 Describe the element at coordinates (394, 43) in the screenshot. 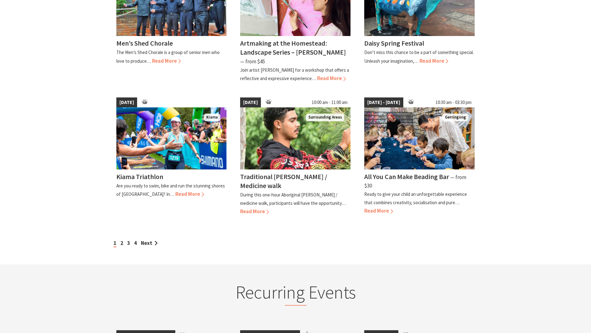

I see `h4: Daisy Spring Festival` at that location.